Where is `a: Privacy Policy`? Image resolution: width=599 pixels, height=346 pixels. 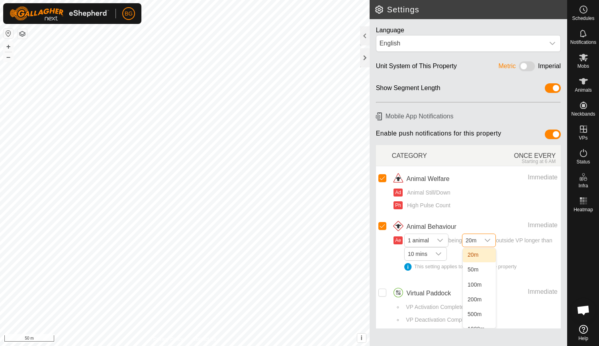
a: Privacy Policy is located at coordinates (168, 339).